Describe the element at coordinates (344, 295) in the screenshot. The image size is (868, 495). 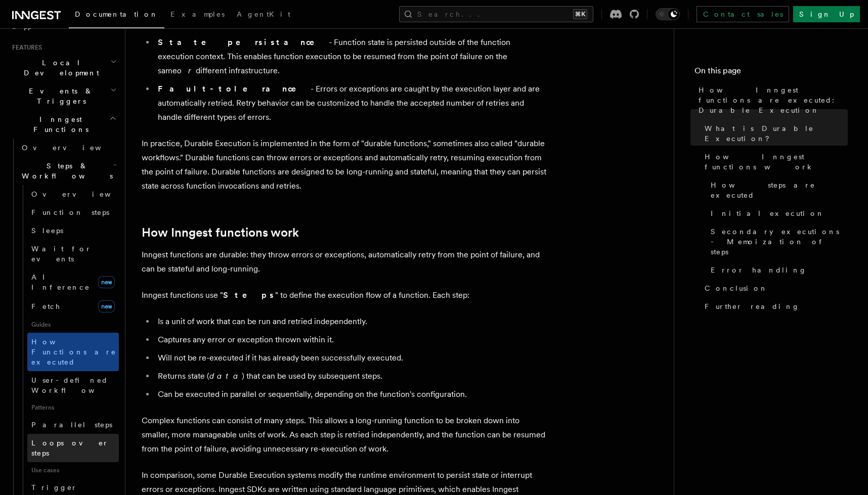
I see `p: Inngest functions use " " to define the execution flow of a function. Each step:` at that location.